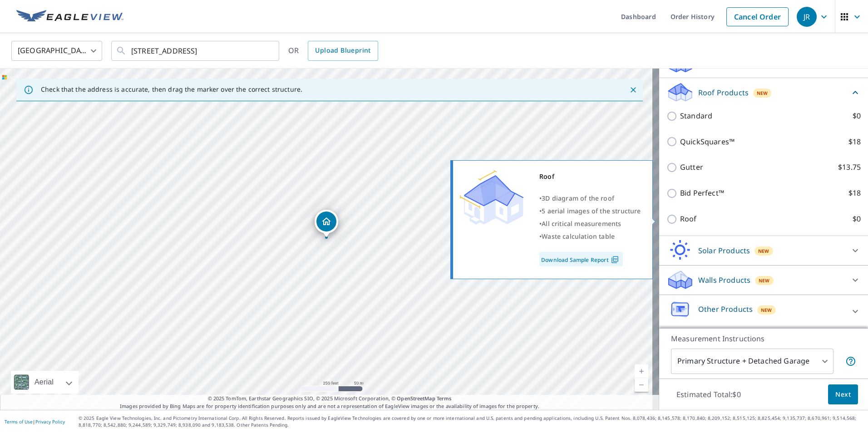 This screenshot has width=868, height=433. Describe the element at coordinates (581, 259) in the screenshot. I see `a: Download Sample Report` at that location.